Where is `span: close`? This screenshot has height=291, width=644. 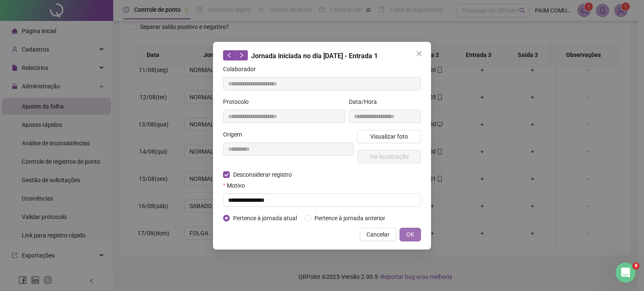
span: close is located at coordinates (419, 54).